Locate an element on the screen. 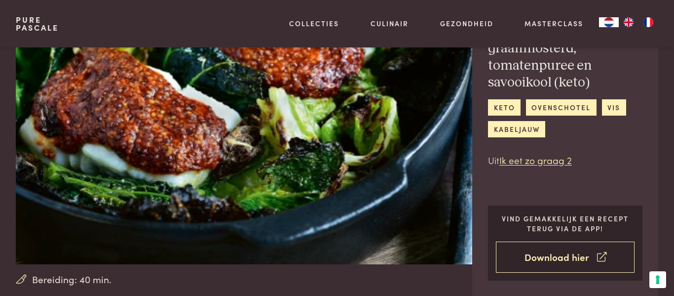  a: keto is located at coordinates (504, 107).